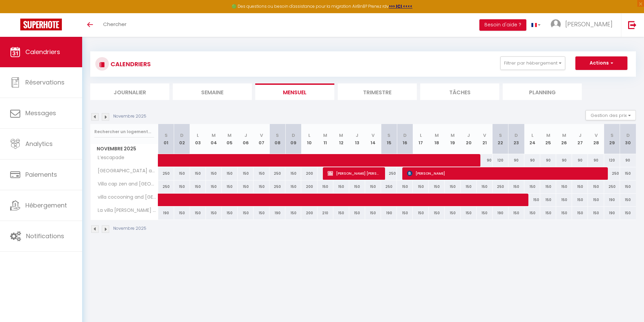 The width and height of the screenshot is (644, 322). What do you see at coordinates (532, 139) in the screenshot?
I see `th: 24` at bounding box center [532, 139].